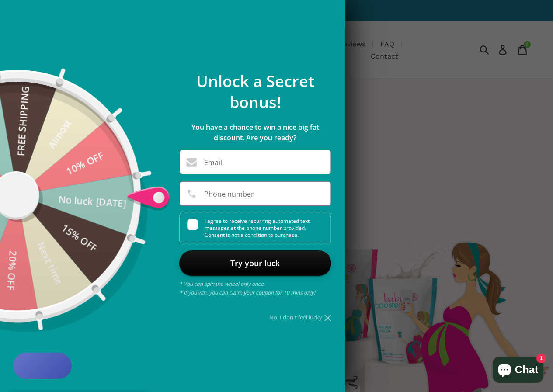 The image size is (553, 392). I want to click on div: No, I don't feel lucky, so click(255, 317).